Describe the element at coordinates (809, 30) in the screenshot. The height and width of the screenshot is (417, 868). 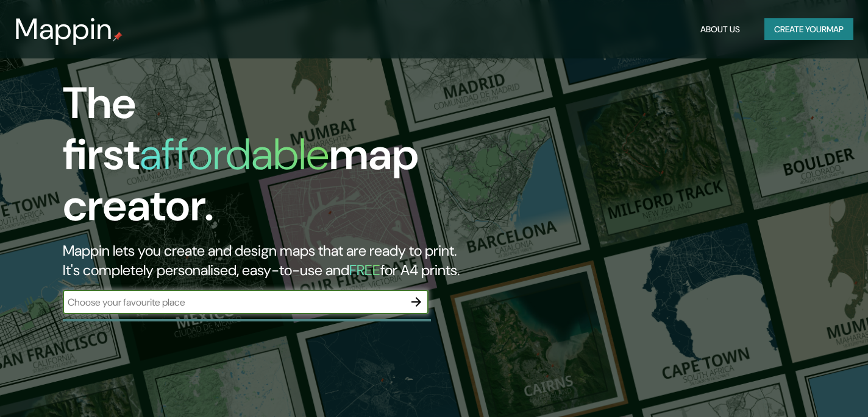
I see `button: Create yourmap` at that location.